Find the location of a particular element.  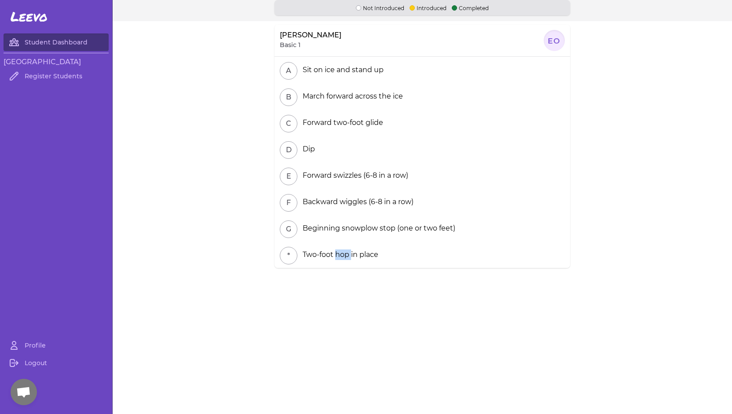

span: Leevo is located at coordinates (29, 17).